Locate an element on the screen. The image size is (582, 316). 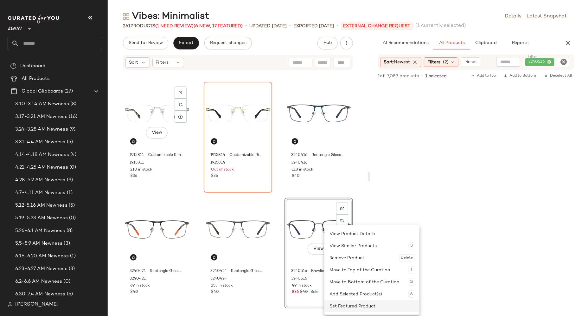
div: View Product Details is located at coordinates (372, 234).